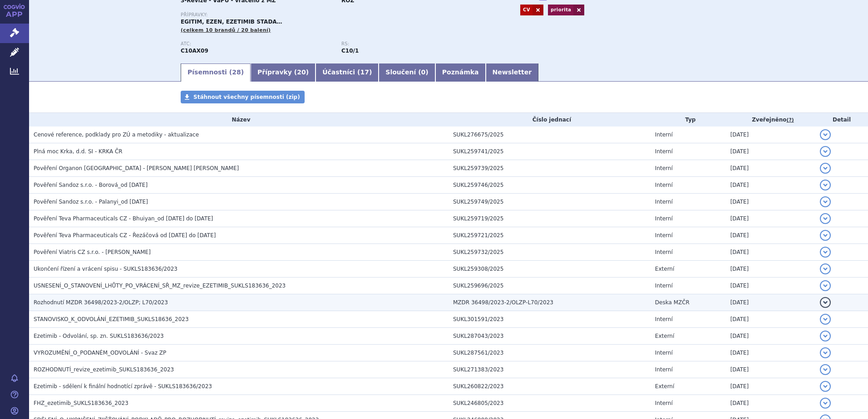 This screenshot has width=868, height=419. I want to click on span: Pověření Viatris CZ s.r.o. - Nedvěd, so click(92, 252).